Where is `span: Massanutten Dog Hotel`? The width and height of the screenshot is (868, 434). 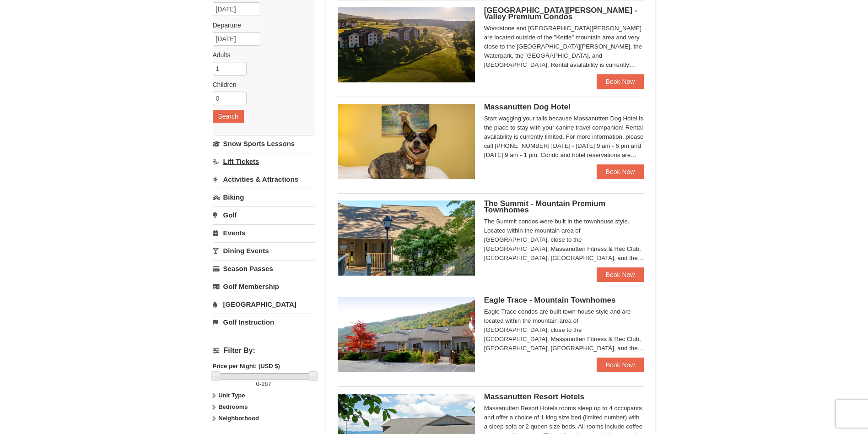
span: Massanutten Dog Hotel is located at coordinates (527, 107).